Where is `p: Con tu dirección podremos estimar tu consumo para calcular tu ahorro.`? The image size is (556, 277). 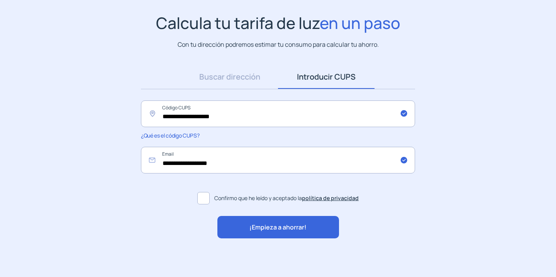 p: Con tu dirección podremos estimar tu consumo para calcular tu ahorro. is located at coordinates (278, 44).